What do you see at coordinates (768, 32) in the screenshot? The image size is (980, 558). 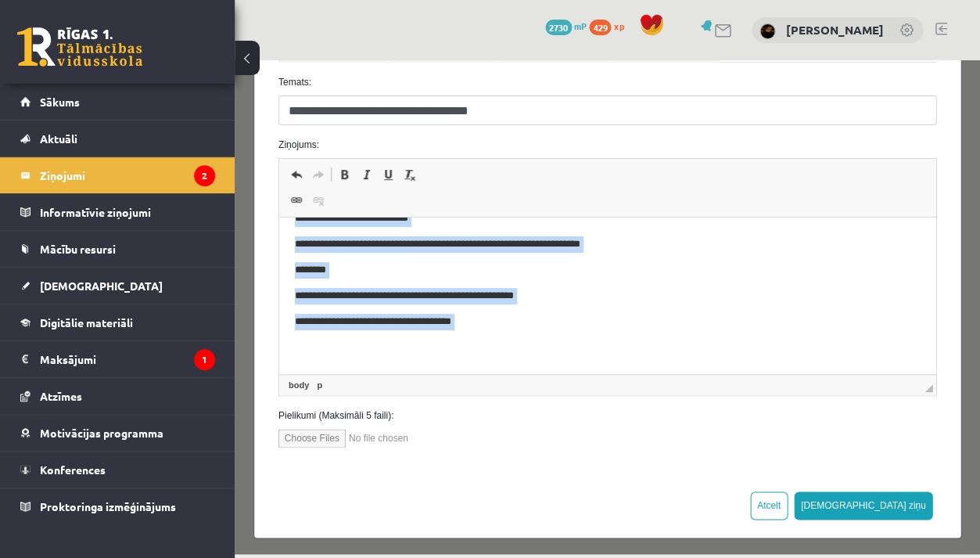 I see `img: Paula Lauceniece` at bounding box center [768, 32].